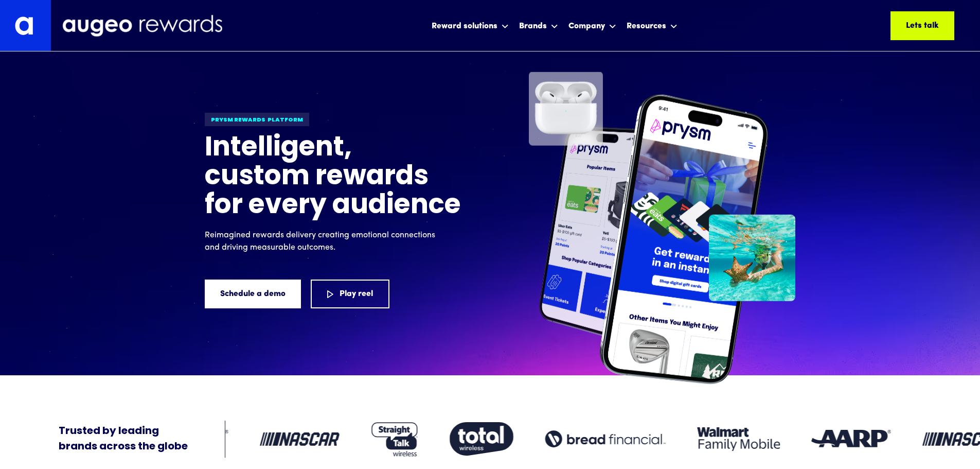  I want to click on div: Prysm Rewards platform, so click(257, 120).